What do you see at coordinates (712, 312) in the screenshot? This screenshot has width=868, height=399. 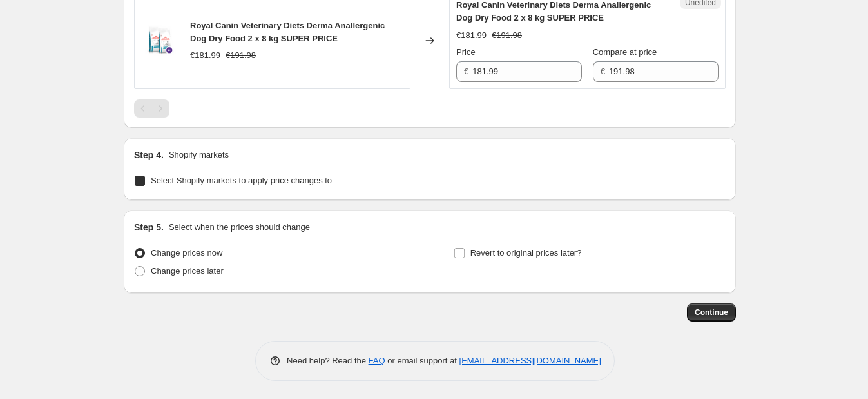 I see `span: Continue` at bounding box center [712, 312].